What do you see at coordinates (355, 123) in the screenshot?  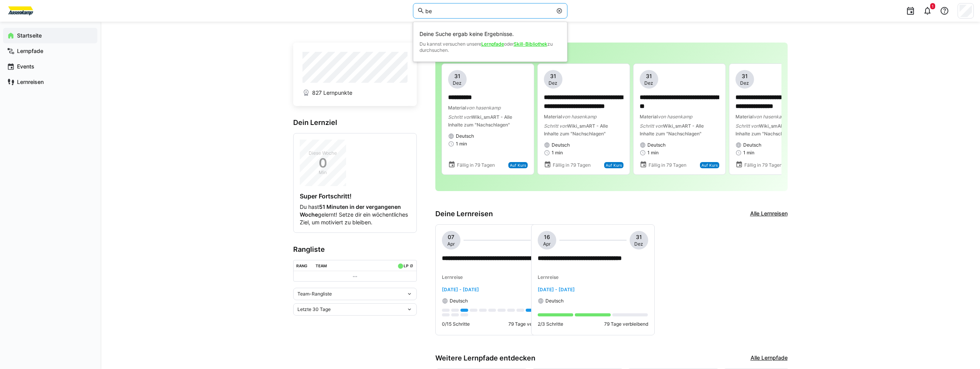 I see `h3: Dein Lernziel` at bounding box center [355, 123].